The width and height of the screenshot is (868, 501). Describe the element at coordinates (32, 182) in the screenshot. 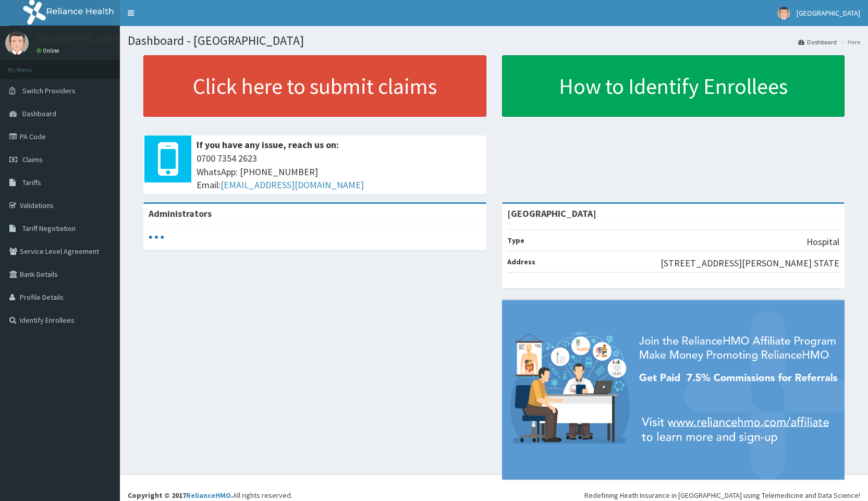

I see `span: Tariffs` at that location.